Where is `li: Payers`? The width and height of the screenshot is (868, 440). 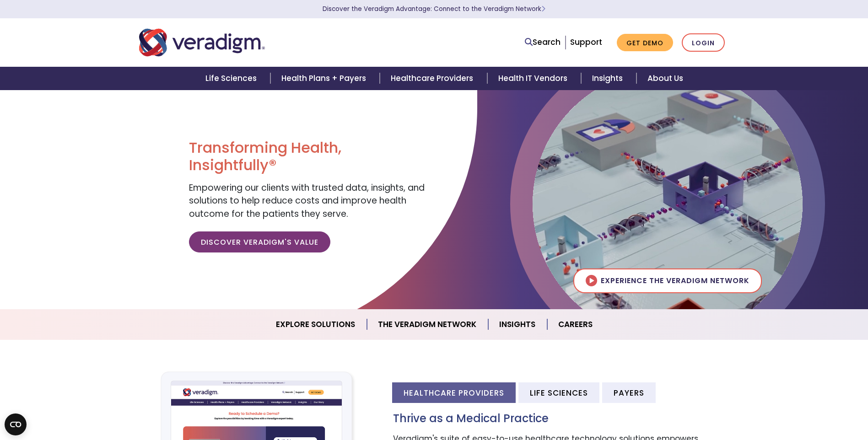 li: Payers is located at coordinates (629, 392).